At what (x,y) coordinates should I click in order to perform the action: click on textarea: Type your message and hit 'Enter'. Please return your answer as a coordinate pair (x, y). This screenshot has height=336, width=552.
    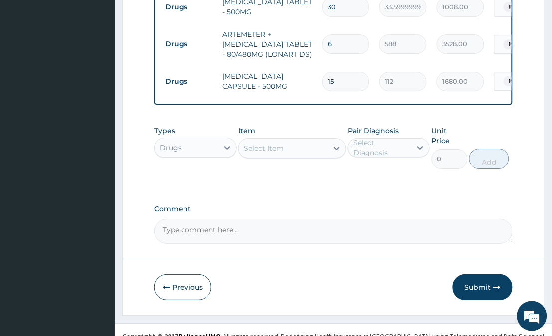
    Looking at the image, I should click on (97, 244).